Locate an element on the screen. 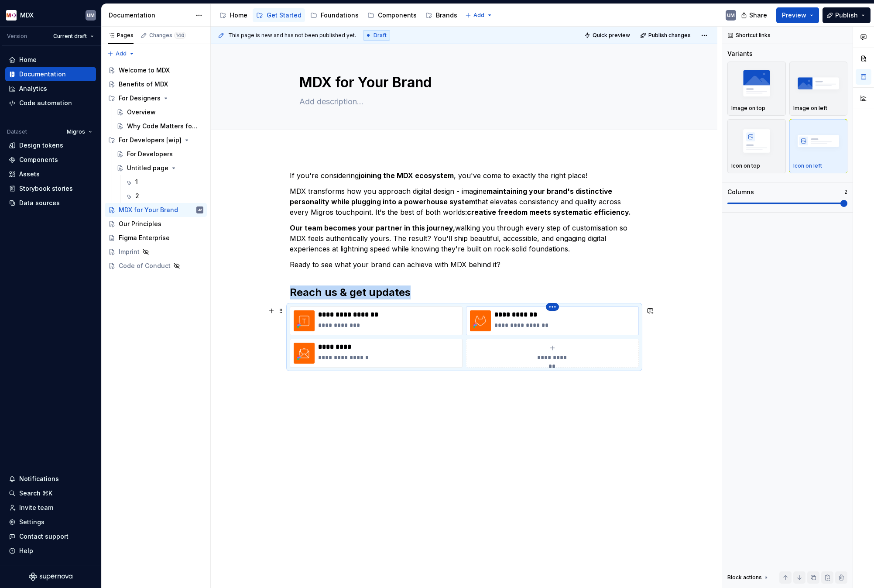  a: Figma Enterprise is located at coordinates (156, 238).